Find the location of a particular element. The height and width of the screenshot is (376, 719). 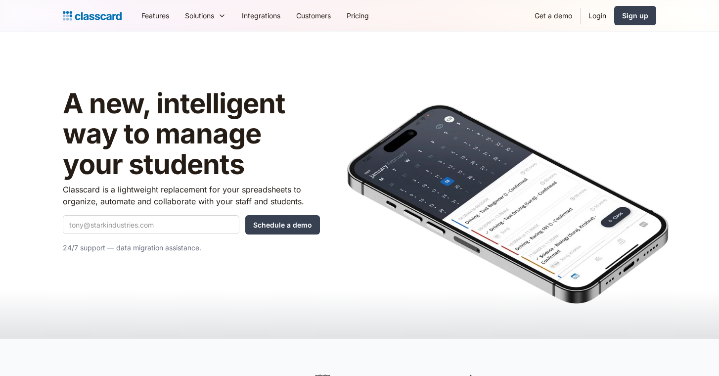

input: tony@starkindustries.com is located at coordinates (151, 224).